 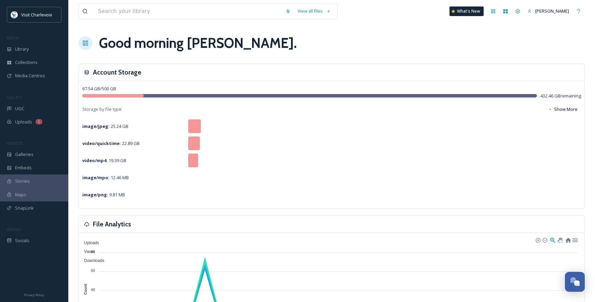 I want to click on div: 1, so click(x=39, y=122).